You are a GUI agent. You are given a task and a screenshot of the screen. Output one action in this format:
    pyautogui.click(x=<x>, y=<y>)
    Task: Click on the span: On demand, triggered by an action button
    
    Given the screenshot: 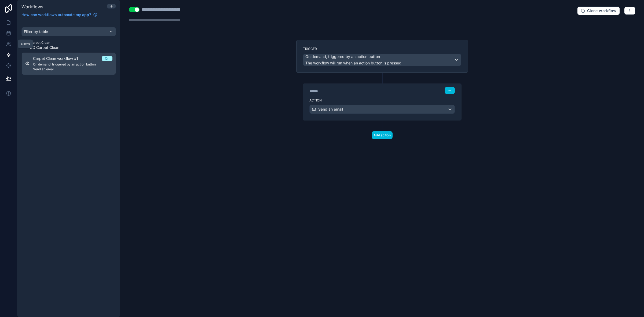 What is the action you would take?
    pyautogui.click(x=343, y=57)
    